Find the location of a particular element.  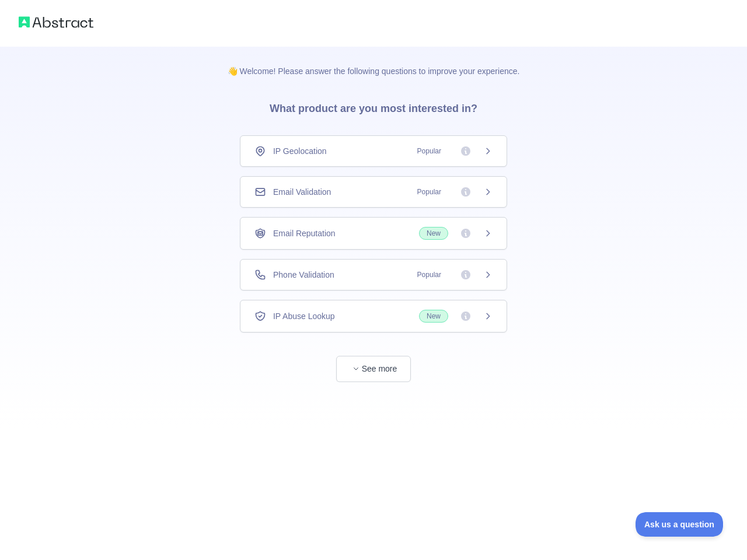

span: Email Validation is located at coordinates (302, 192).